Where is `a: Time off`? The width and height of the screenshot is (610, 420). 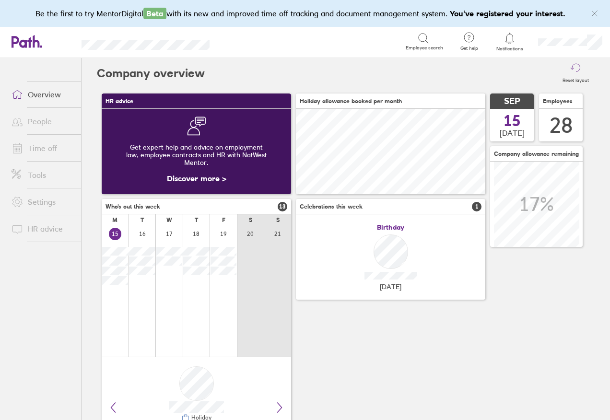
a: Time off is located at coordinates (42, 148).